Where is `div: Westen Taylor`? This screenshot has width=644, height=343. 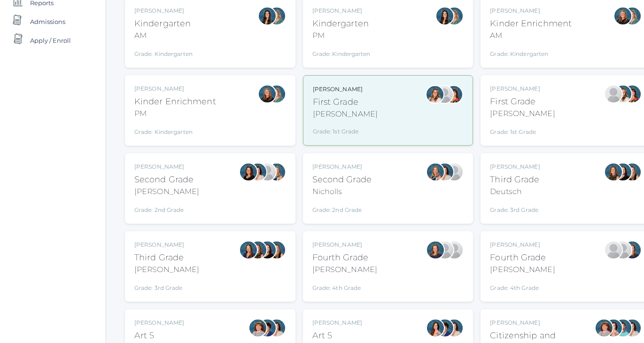 div: Westen Taylor is located at coordinates (623, 328).